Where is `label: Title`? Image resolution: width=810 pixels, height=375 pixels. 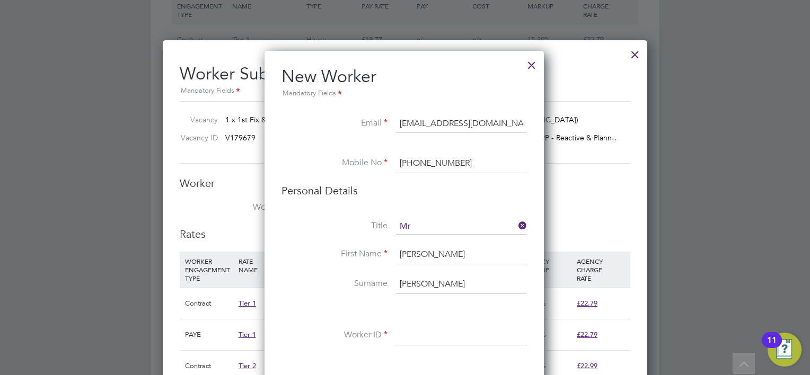
label: Title is located at coordinates (334, 226).